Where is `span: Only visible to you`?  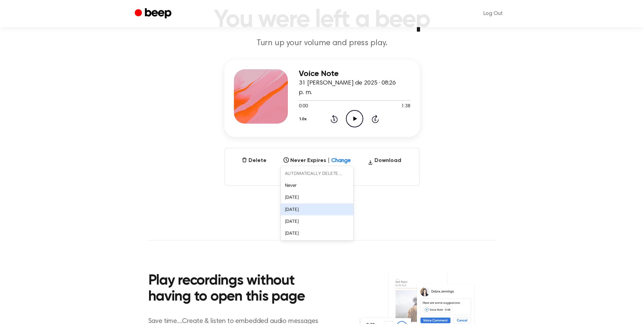
span: Only visible to you is located at coordinates (322, 174).